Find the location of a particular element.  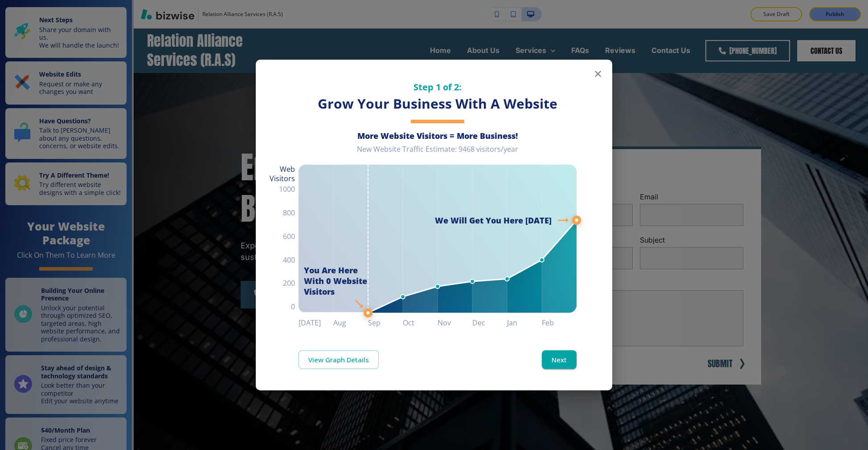

h6: Nov is located at coordinates (455, 323).